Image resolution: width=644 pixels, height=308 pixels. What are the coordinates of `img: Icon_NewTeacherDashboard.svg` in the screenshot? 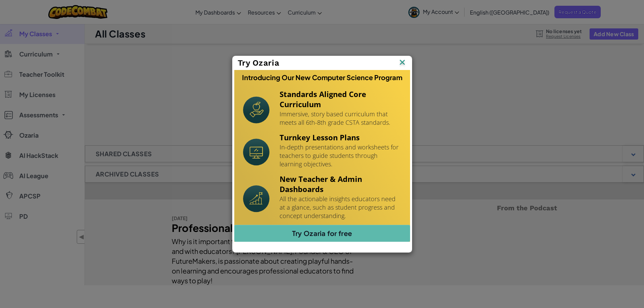 It's located at (256, 199).